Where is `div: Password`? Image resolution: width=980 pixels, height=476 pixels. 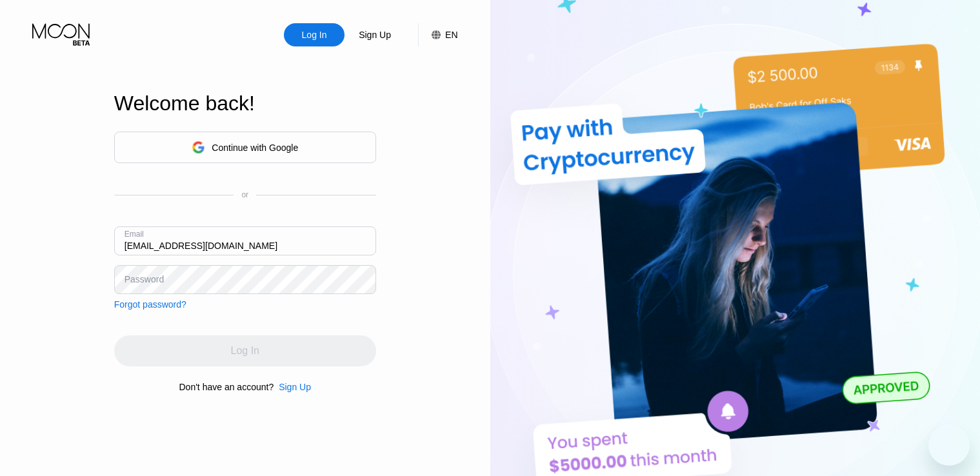 div: Password is located at coordinates (144, 279).